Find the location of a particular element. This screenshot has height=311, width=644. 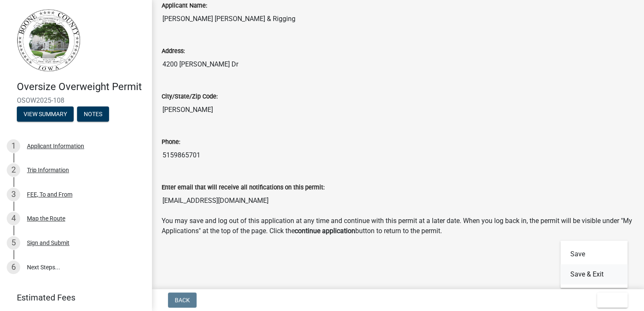

div: 4 is located at coordinates (13, 218).